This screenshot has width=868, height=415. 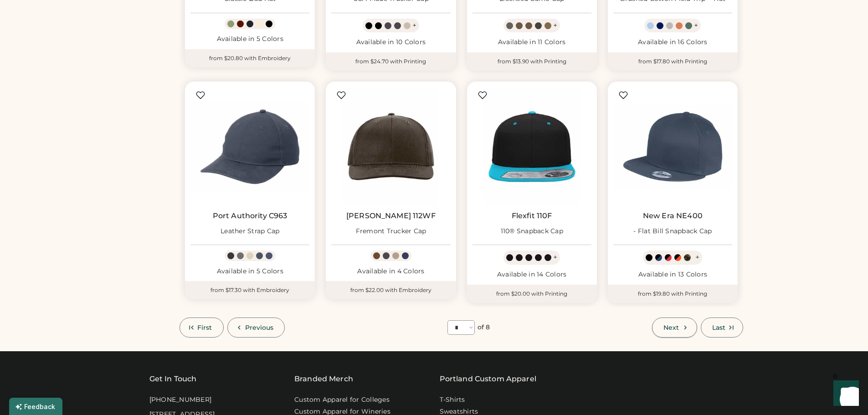 I want to click on span: Next, so click(x=671, y=328).